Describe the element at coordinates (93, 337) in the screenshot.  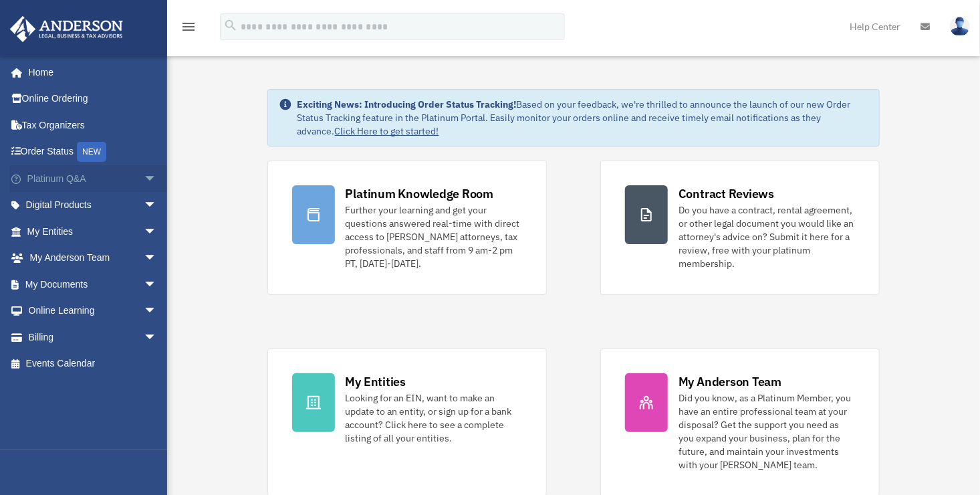
I see `a: Billingarrow_drop_down` at that location.